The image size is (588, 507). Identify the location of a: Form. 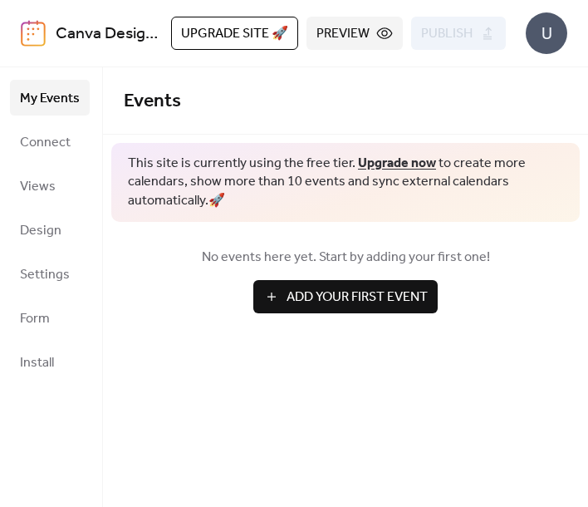
(50, 317).